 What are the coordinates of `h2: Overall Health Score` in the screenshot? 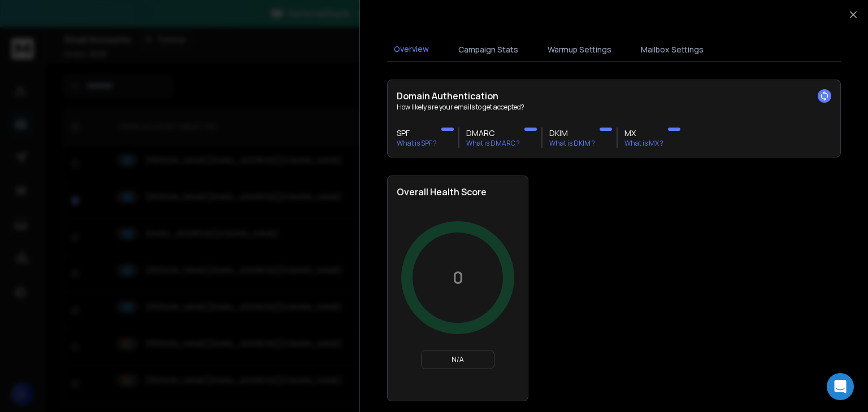 It's located at (457, 192).